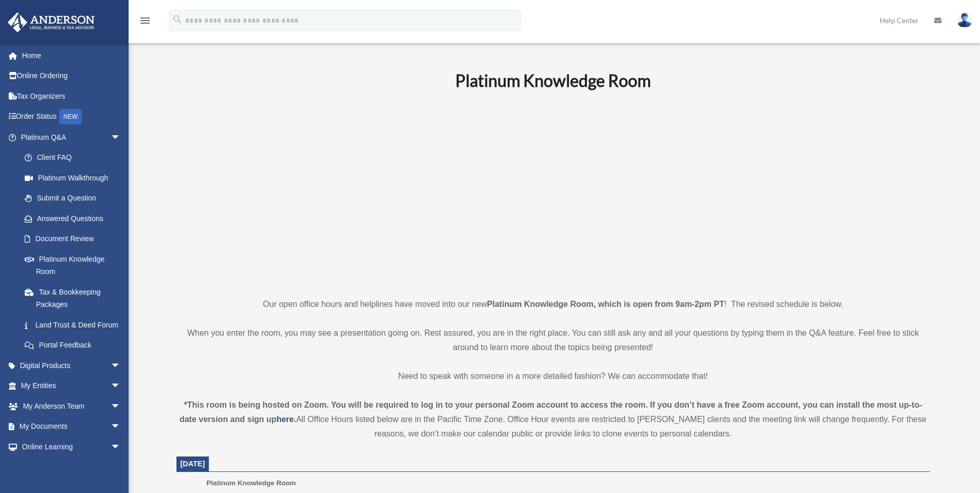 The image size is (980, 493). Describe the element at coordinates (71, 96) in the screenshot. I see `a: Tax Organizers` at that location.